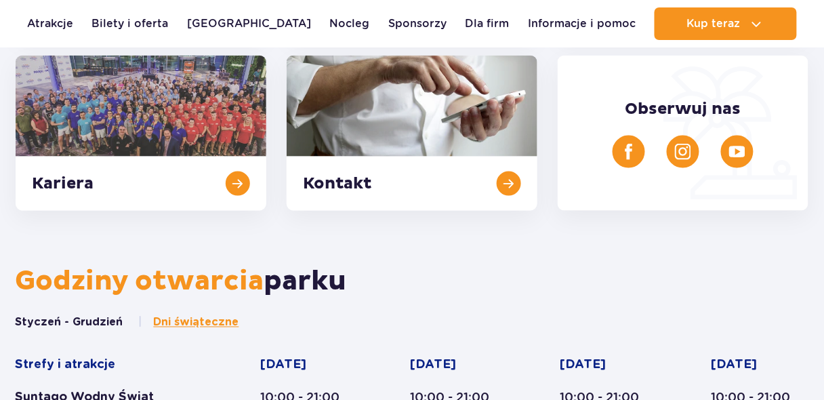 The width and height of the screenshot is (824, 400). I want to click on span: Godziny otwarcia, so click(140, 282).